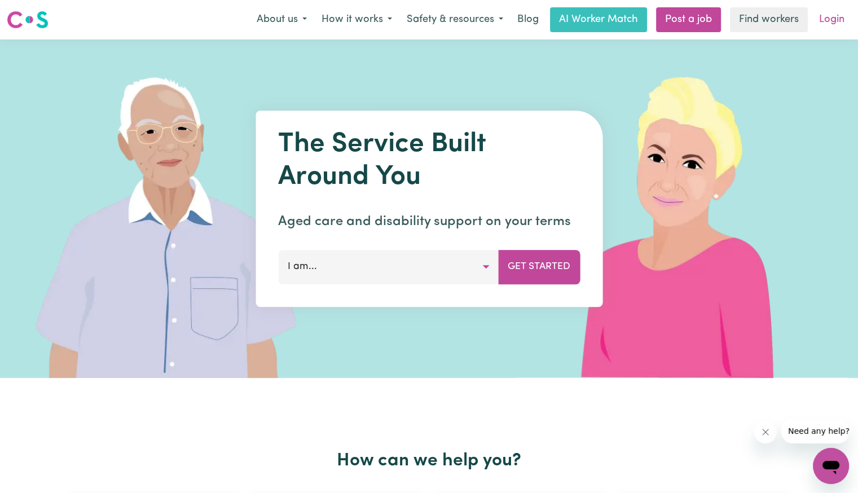  What do you see at coordinates (429, 161) in the screenshot?
I see `h1: The Service Built Around You` at bounding box center [429, 161].